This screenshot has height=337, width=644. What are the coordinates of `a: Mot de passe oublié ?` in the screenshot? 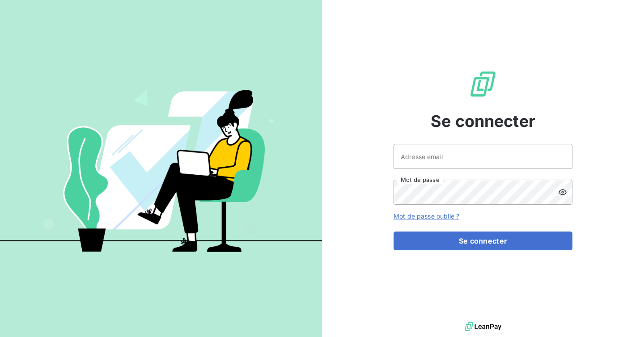 It's located at (426, 216).